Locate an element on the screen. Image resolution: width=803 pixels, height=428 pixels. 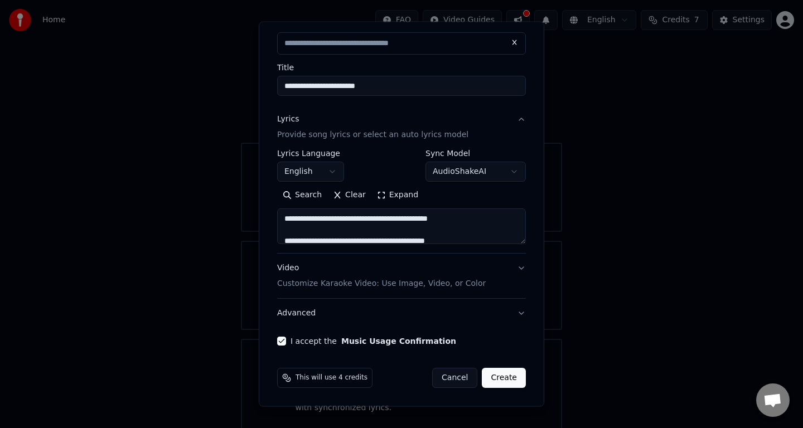
label: Title is located at coordinates (402, 67).